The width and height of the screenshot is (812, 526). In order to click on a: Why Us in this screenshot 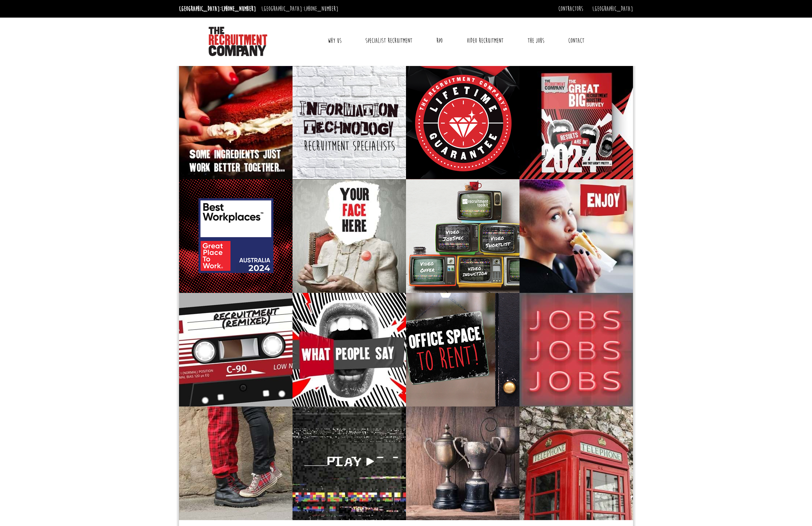, I will do `click(335, 40)`.